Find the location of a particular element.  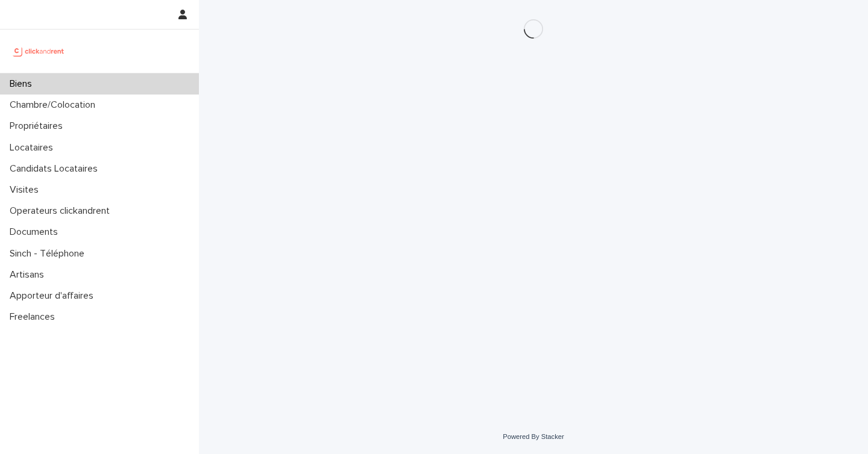

p: Candidats Locataires is located at coordinates (56, 168).